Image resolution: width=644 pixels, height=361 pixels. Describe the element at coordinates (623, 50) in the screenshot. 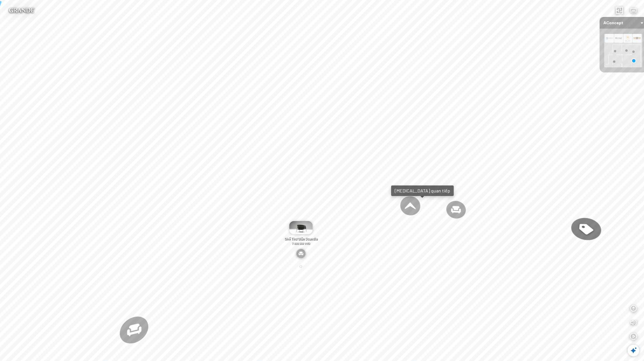

I see `img: AConcept_CTMHTJT2R6E4.png` at that location.